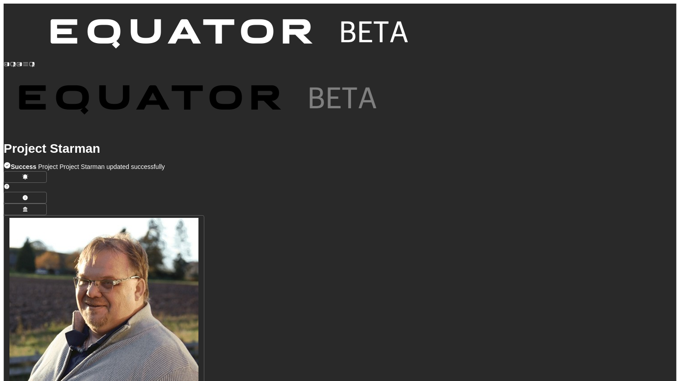  What do you see at coordinates (23, 167) in the screenshot?
I see `strong: Success` at bounding box center [23, 167].